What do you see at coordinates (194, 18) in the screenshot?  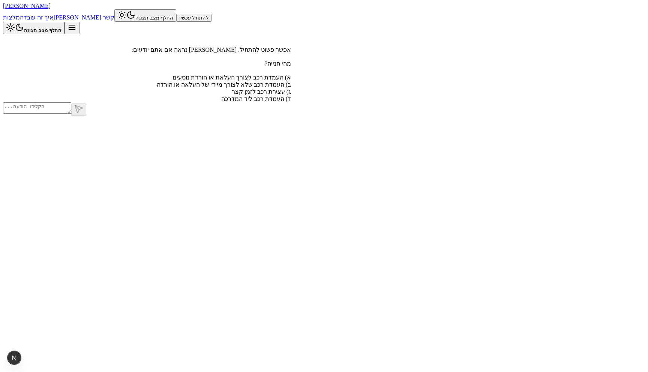 I see `button: להתחיל עכשיו` at bounding box center [194, 18].